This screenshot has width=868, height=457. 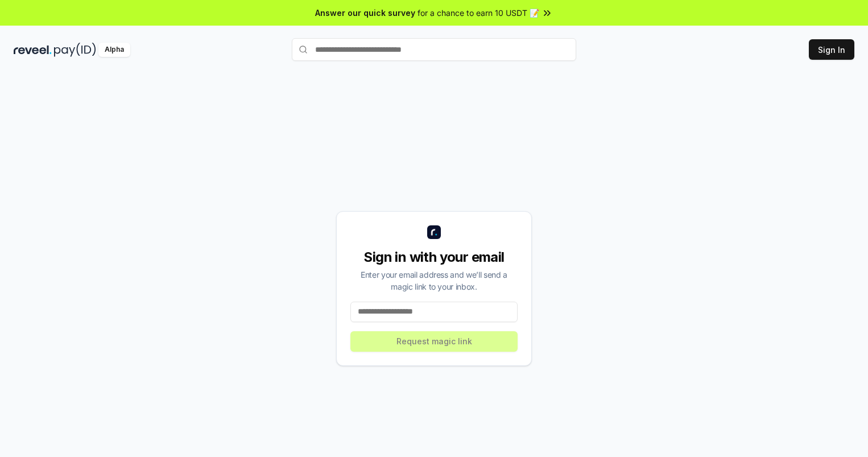 I want to click on img: reveel_dark, so click(x=33, y=50).